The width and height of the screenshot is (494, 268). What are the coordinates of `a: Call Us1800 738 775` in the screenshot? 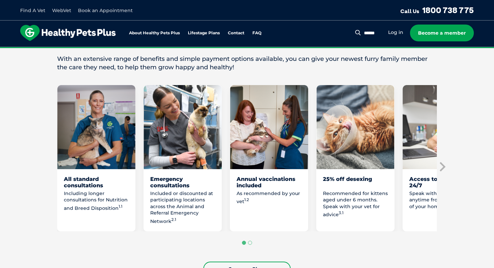 It's located at (437, 10).